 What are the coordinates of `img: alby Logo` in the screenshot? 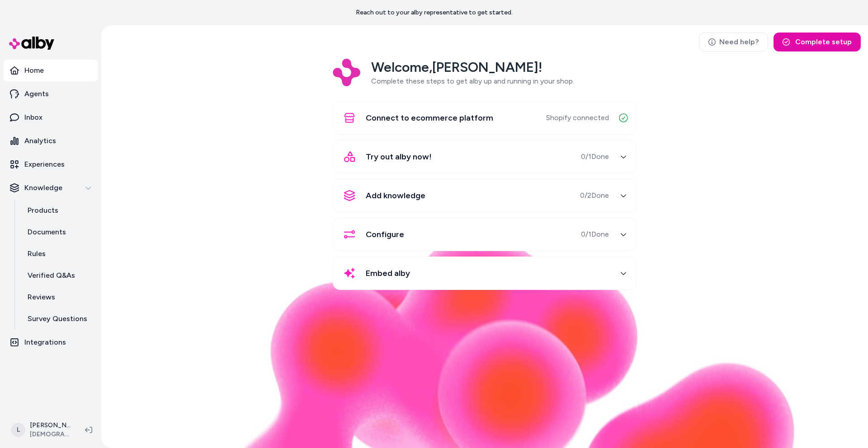 It's located at (32, 43).